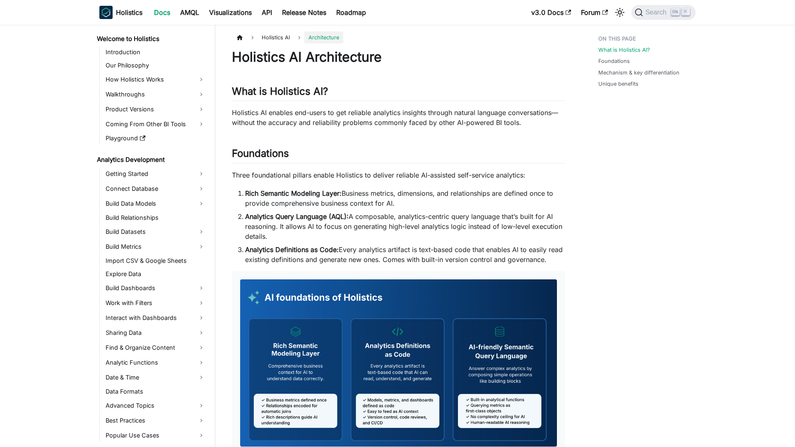 The image size is (795, 447). What do you see at coordinates (106, 12) in the screenshot?
I see `img: Holistics` at bounding box center [106, 12].